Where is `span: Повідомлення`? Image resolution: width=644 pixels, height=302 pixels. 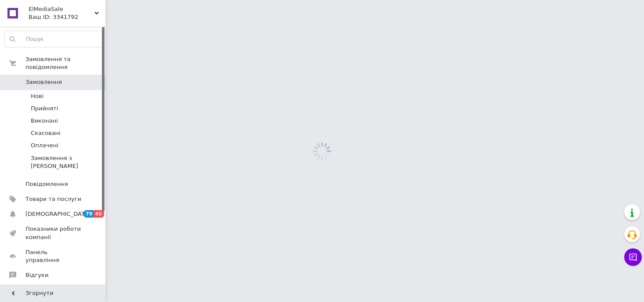
span: Повідомлення is located at coordinates (46, 184).